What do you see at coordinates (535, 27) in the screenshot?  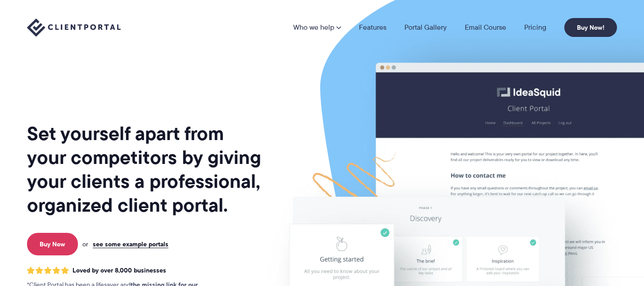 I see `a: Pricing` at bounding box center [535, 27].